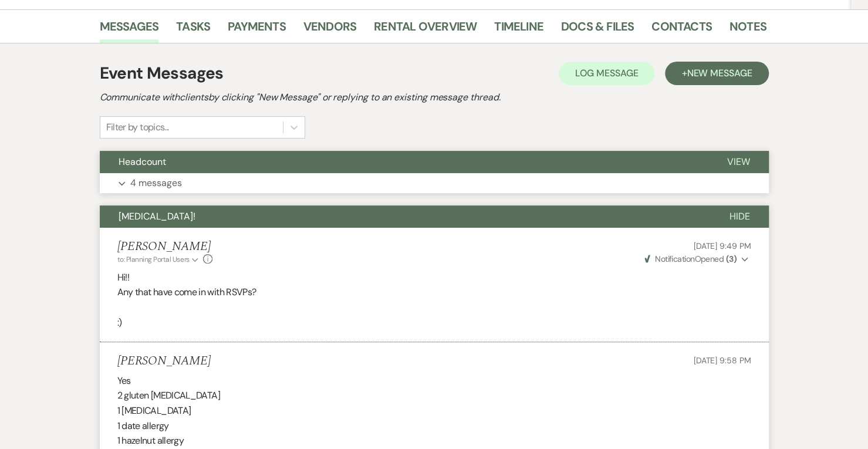 Image resolution: width=868 pixels, height=449 pixels. Describe the element at coordinates (682, 30) in the screenshot. I see `a: Contacts` at that location.